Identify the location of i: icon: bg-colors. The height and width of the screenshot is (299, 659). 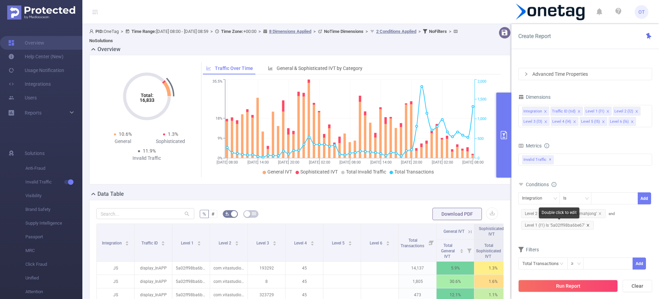
(227, 214).